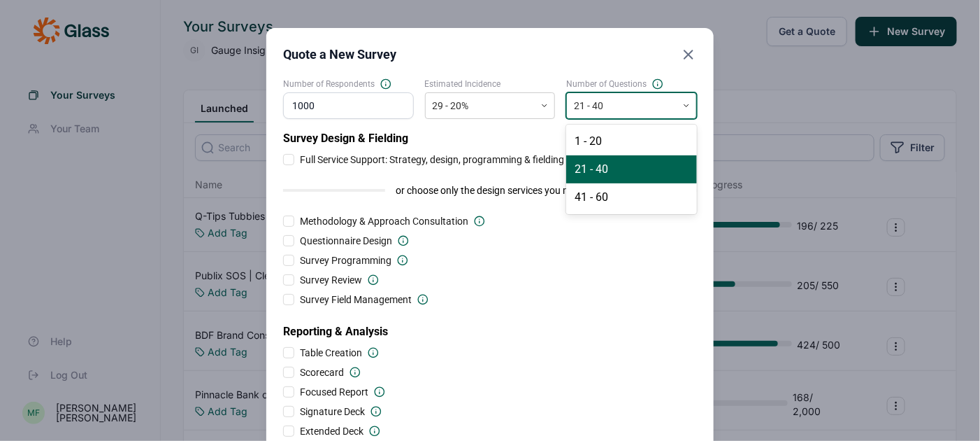 The width and height of the screenshot is (980, 441). Describe the element at coordinates (334, 392) in the screenshot. I see `span: Focused Report` at that location.